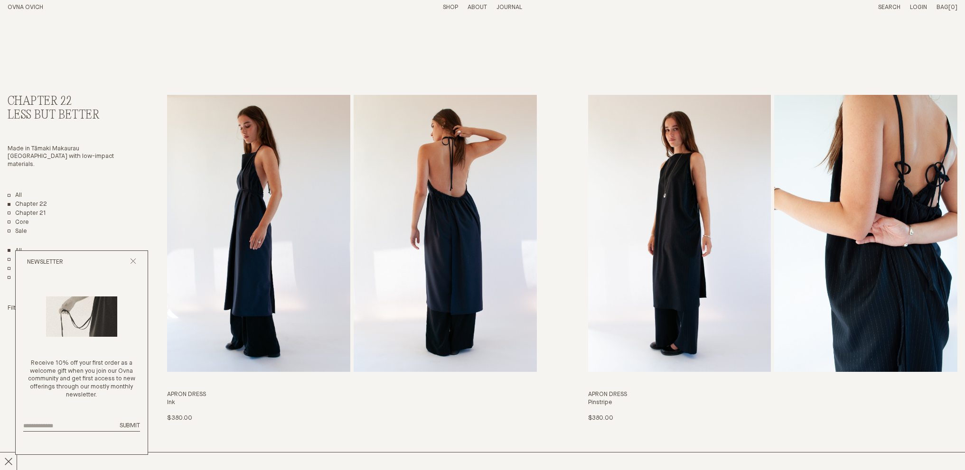 This screenshot has width=965, height=470. I want to click on a: Chapter 21, so click(27, 214).